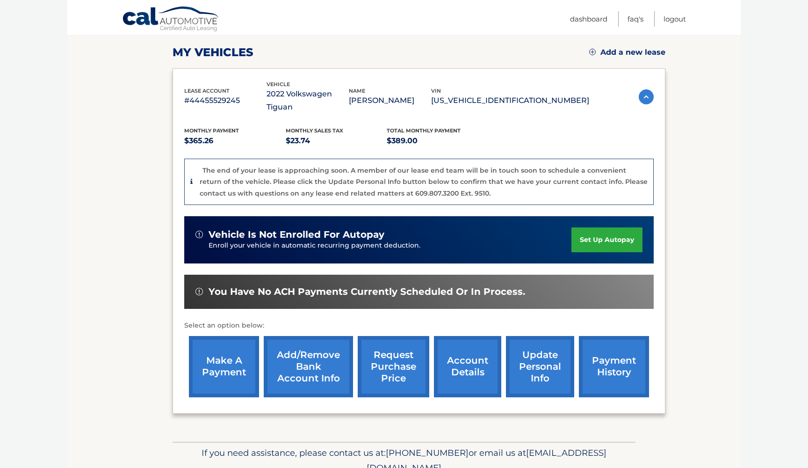 The image size is (808, 468). Describe the element at coordinates (393, 366) in the screenshot. I see `a: request purchase price` at that location.